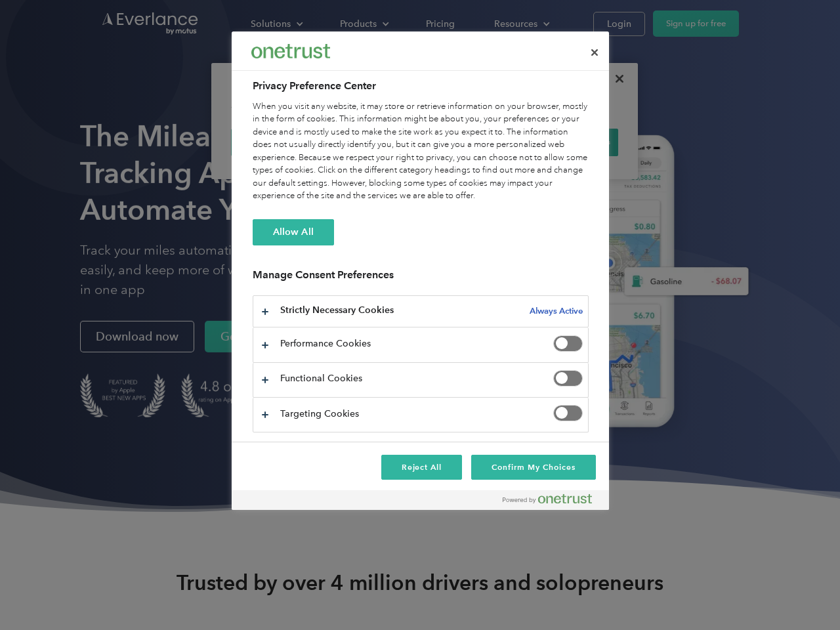  I want to click on div: When you visit any website, it may store or retrieve information on your browser, mostly in the f..., so click(421, 152).